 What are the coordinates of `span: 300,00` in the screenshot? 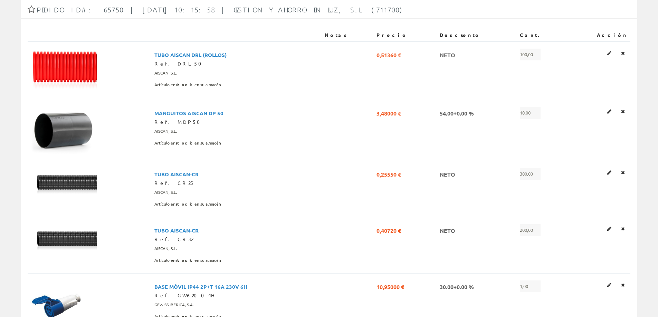 It's located at (530, 174).